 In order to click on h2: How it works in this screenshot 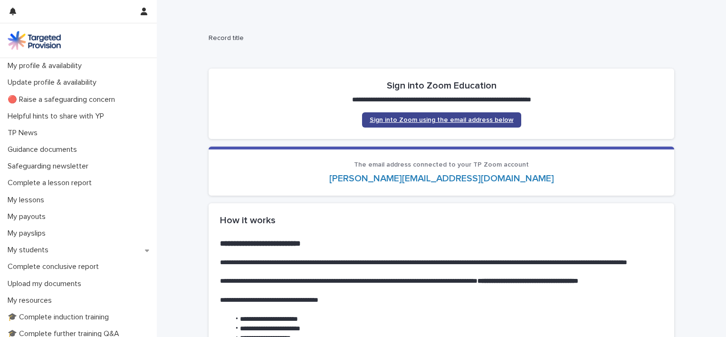, I will do `click(442, 220)`.